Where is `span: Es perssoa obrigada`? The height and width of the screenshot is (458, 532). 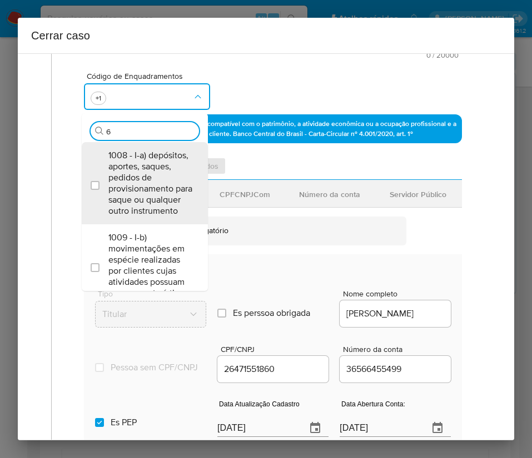
span: Es perssoa obrigada is located at coordinates (271, 313).